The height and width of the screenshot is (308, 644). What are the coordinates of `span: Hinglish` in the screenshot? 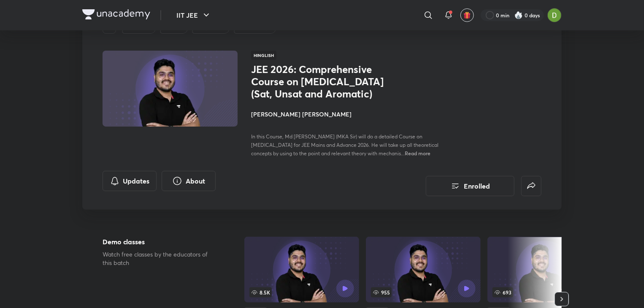 It's located at (264, 55).